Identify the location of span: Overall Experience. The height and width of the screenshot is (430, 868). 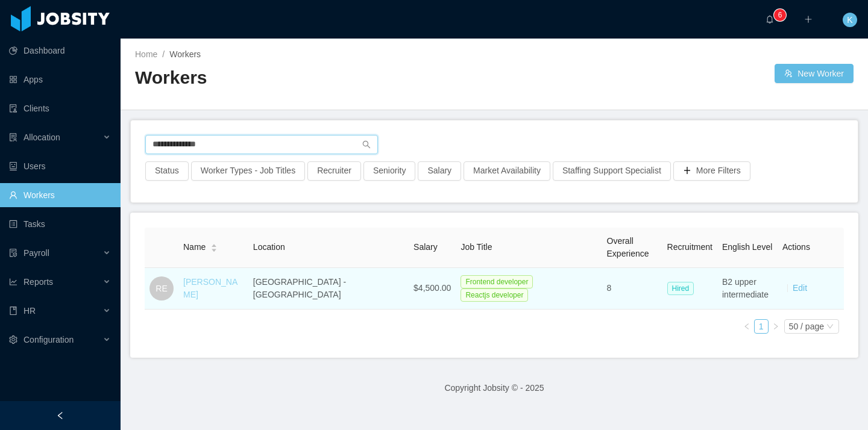
(628, 247).